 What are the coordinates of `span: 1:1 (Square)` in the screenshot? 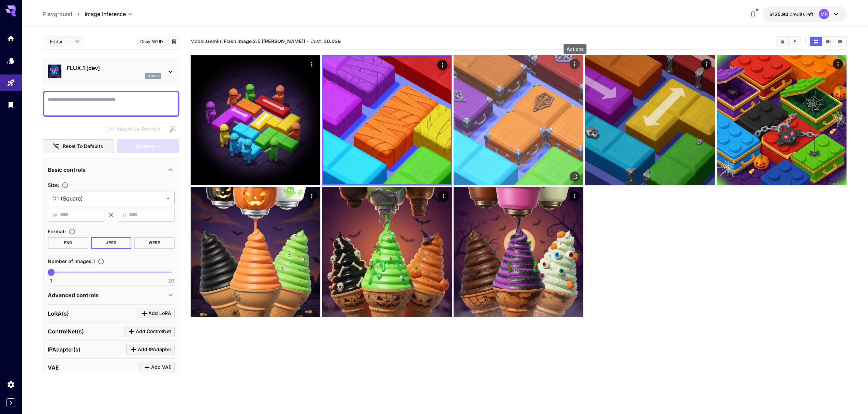 It's located at (108, 198).